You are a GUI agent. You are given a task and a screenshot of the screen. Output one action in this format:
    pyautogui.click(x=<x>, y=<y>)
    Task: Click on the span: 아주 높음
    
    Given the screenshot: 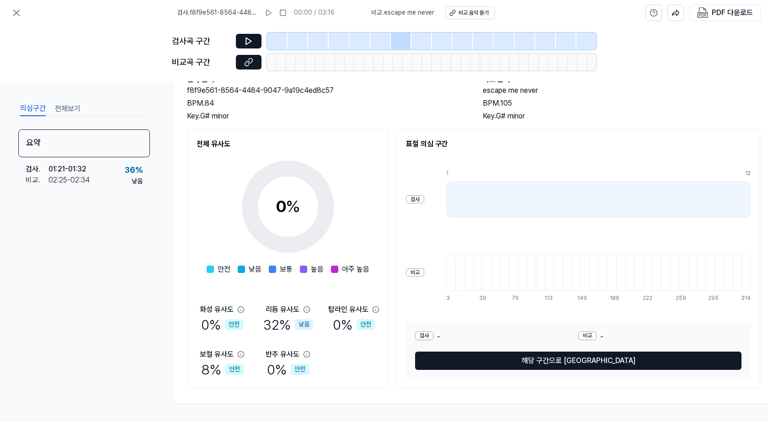 What is the action you would take?
    pyautogui.click(x=356, y=269)
    